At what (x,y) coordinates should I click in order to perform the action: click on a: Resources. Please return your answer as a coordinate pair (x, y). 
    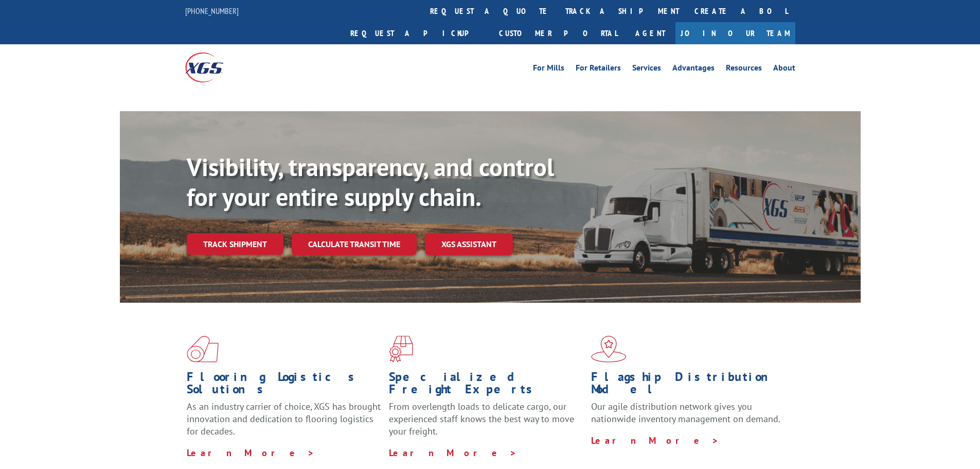
    Looking at the image, I should click on (744, 69).